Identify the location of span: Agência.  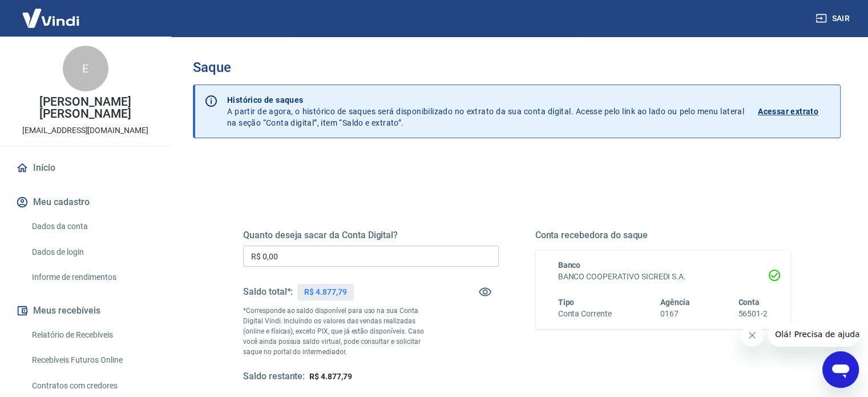
(675, 302).